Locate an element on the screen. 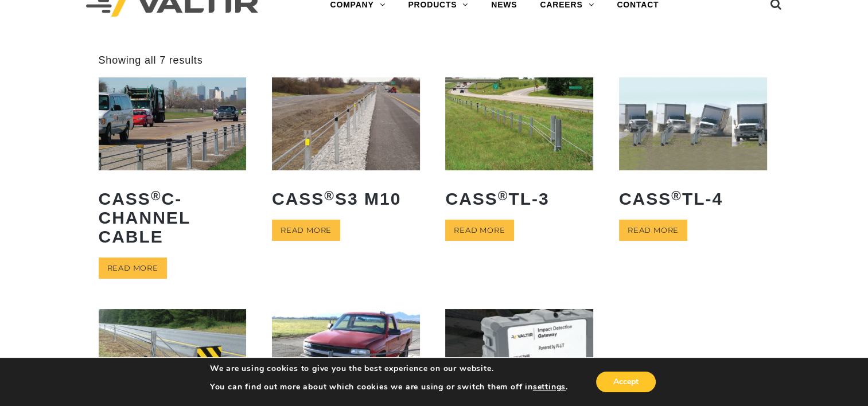 This screenshot has width=868, height=406. p: We are using cookies to give you the best experience on our website. is located at coordinates (389, 368).